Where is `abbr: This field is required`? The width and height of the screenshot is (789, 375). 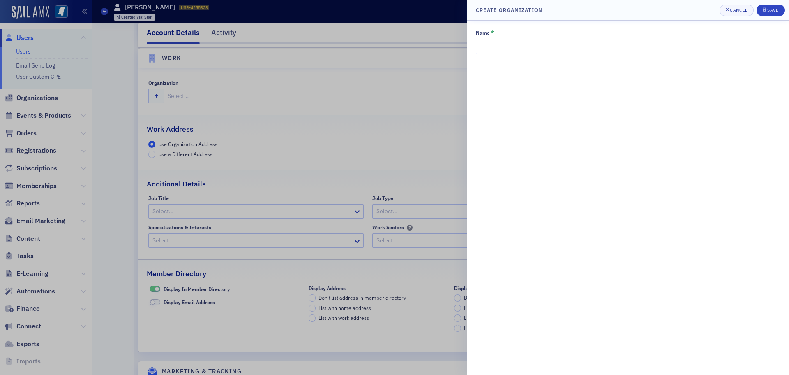
abbr: This field is required is located at coordinates (493, 33).